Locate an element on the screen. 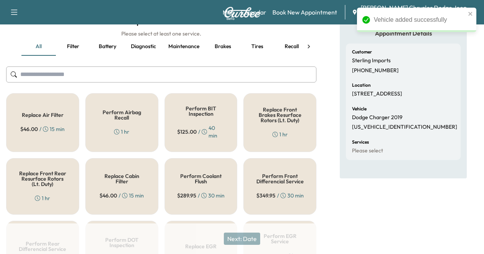 This screenshot has height=254, width=484. button: Tires is located at coordinates (257, 47).